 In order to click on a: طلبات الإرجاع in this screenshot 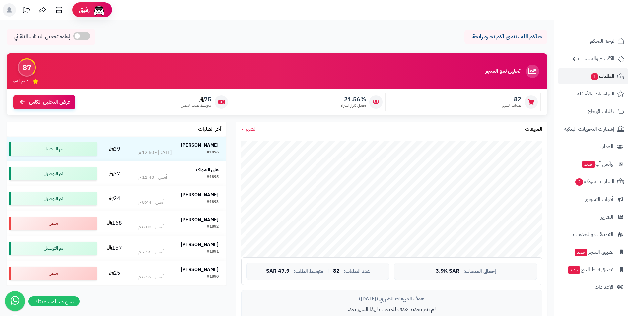, I will do `click(593, 111)`.